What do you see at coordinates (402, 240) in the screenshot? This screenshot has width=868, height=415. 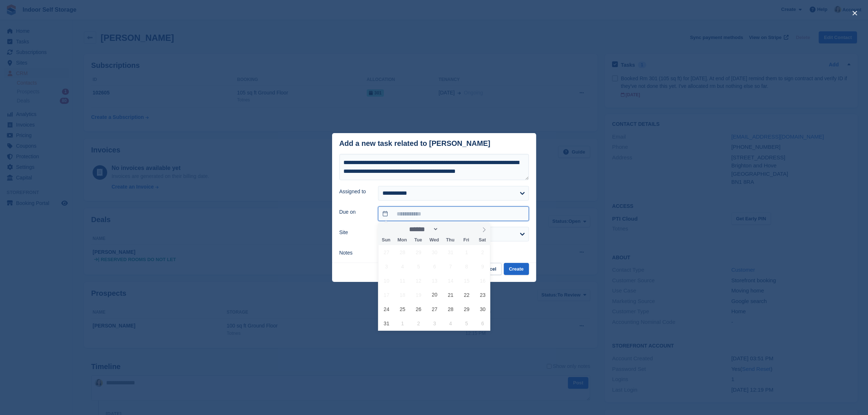 I see `span: Mon` at bounding box center [402, 240].